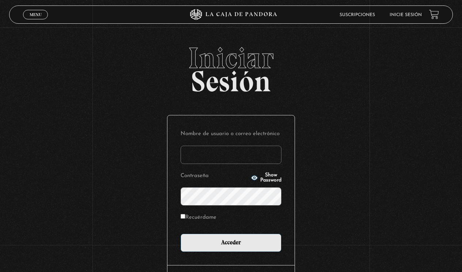  I want to click on input: Acceder, so click(231, 243).